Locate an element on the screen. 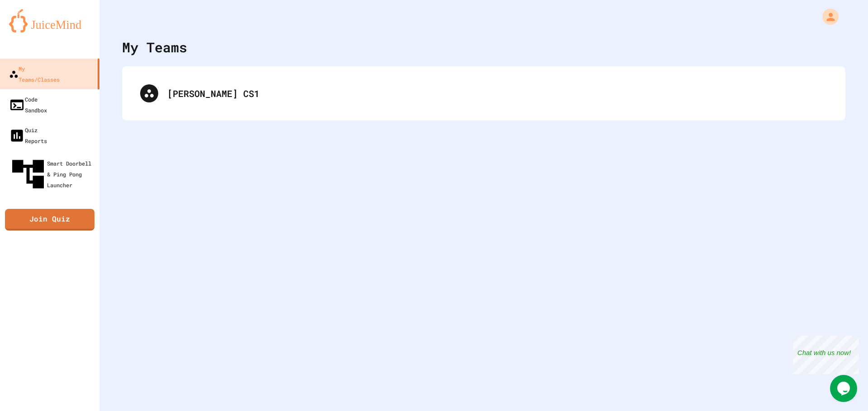 The width and height of the screenshot is (868, 411). a: Join Quiz is located at coordinates (50, 220).